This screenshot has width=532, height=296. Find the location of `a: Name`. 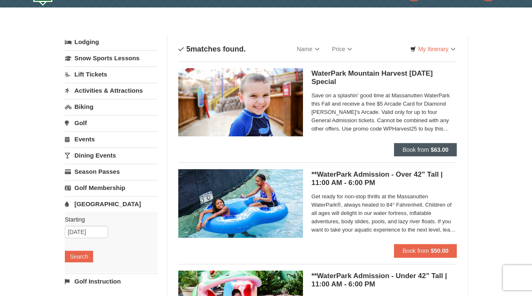

a: Name is located at coordinates (308, 49).